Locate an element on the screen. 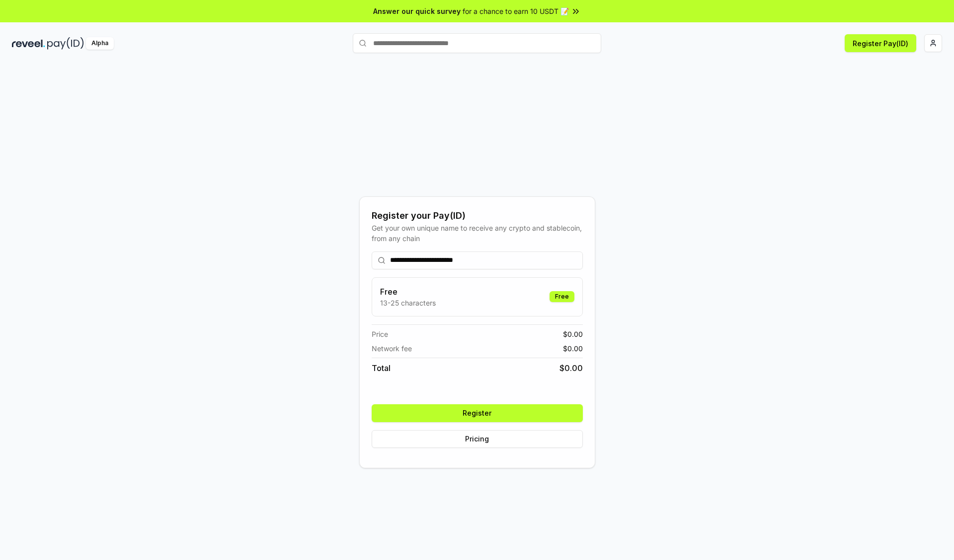 The image size is (954, 560). p: 13-25 characters is located at coordinates (408, 303).